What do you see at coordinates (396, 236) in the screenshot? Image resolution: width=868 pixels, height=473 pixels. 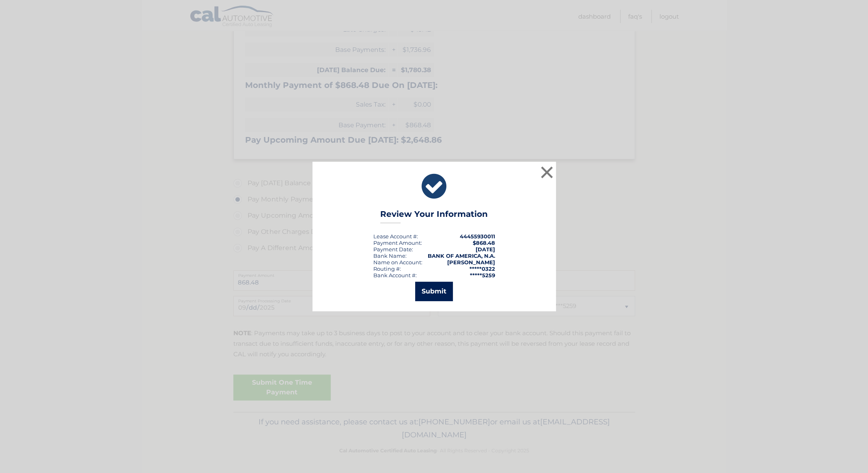 I see `div: Lease Account #:` at bounding box center [396, 236].